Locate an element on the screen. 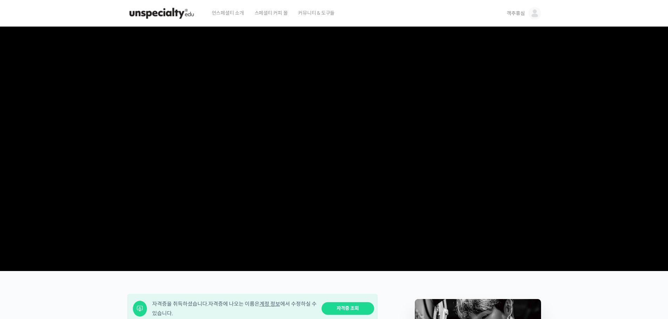 The width and height of the screenshot is (668, 319). a: 자격증 조회 is located at coordinates (348, 309).